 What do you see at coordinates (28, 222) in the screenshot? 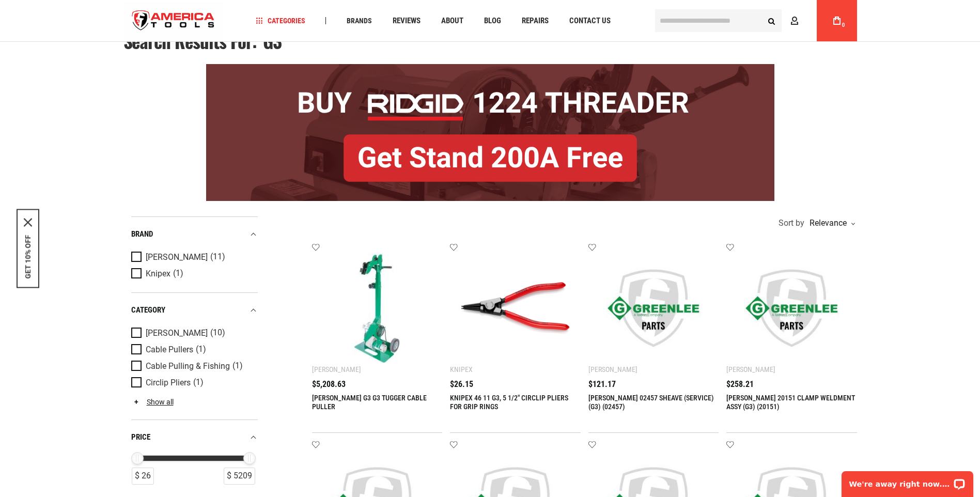
I see `button: Close` at bounding box center [28, 222].